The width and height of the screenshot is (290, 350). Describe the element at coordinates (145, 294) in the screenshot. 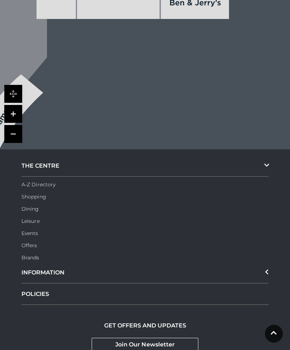

I see `div: POLICIES` at that location.